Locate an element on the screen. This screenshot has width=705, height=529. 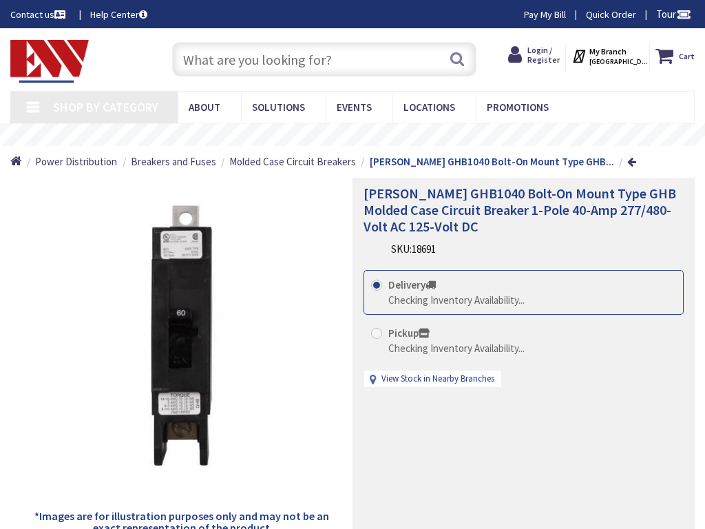
a: Help Center is located at coordinates (118, 14).